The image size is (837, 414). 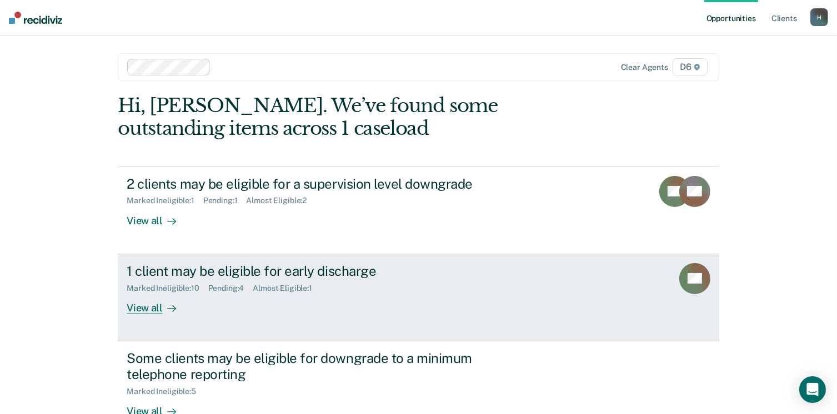 What do you see at coordinates (819, 17) in the screenshot?
I see `div: H` at bounding box center [819, 17].